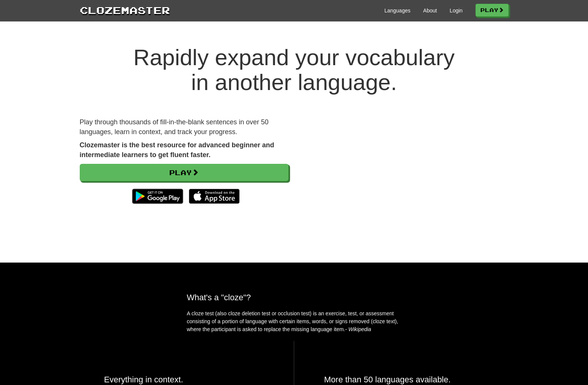 The height and width of the screenshot is (385, 588). What do you see at coordinates (125, 10) in the screenshot?
I see `a: Clozemaster` at bounding box center [125, 10].